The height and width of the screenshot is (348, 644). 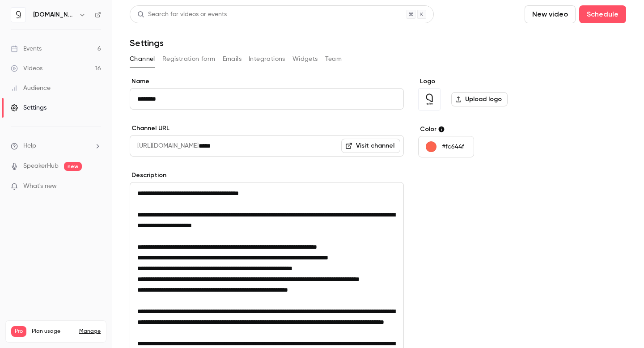 What do you see at coordinates (487, 93) in the screenshot?
I see `section: Logo` at bounding box center [487, 93].